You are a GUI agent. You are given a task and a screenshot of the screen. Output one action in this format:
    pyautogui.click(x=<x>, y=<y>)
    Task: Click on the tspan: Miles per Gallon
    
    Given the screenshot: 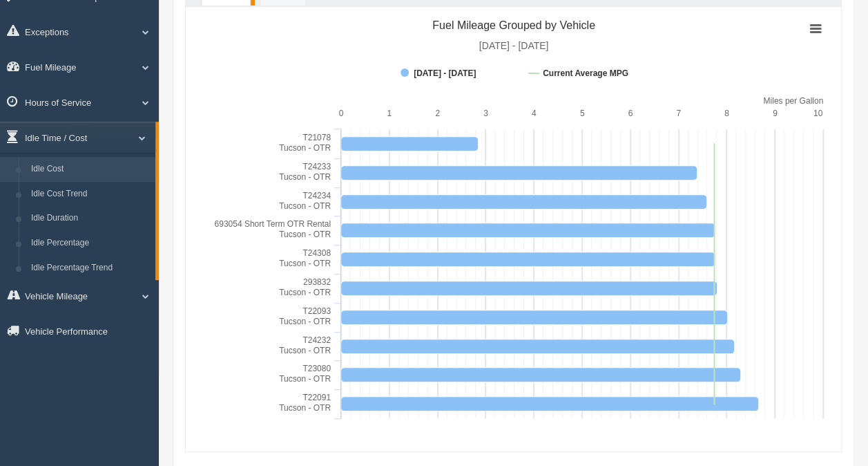 What is the action you would take?
    pyautogui.click(x=793, y=101)
    